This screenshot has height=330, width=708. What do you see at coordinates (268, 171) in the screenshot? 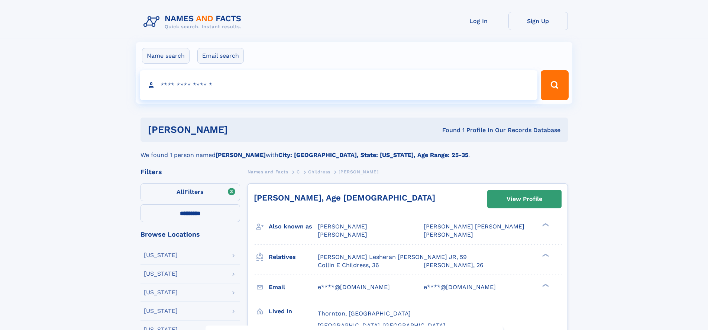
I see `a: Names and Facts` at bounding box center [268, 171].